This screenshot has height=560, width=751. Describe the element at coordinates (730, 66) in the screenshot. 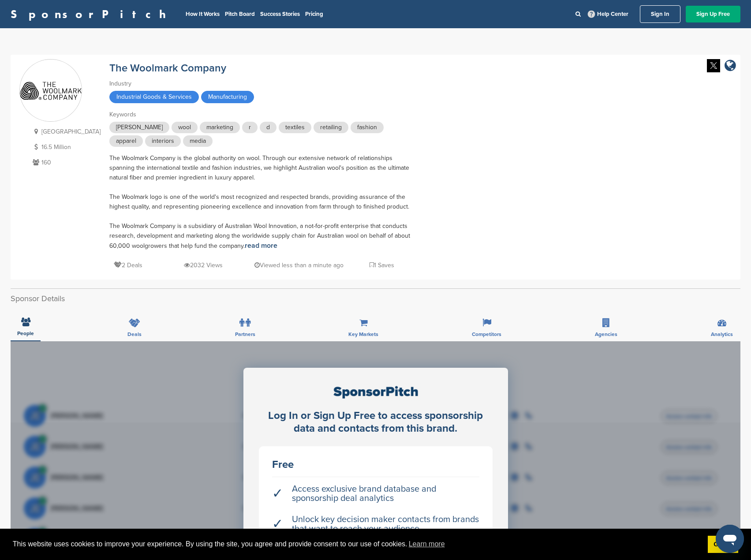

I see `a: company link` at that location.